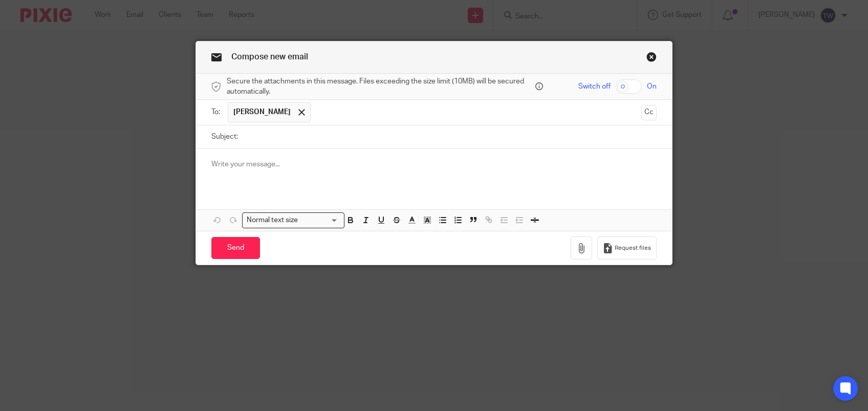 This screenshot has width=868, height=411. Describe the element at coordinates (594, 86) in the screenshot. I see `span: Switch off` at that location.